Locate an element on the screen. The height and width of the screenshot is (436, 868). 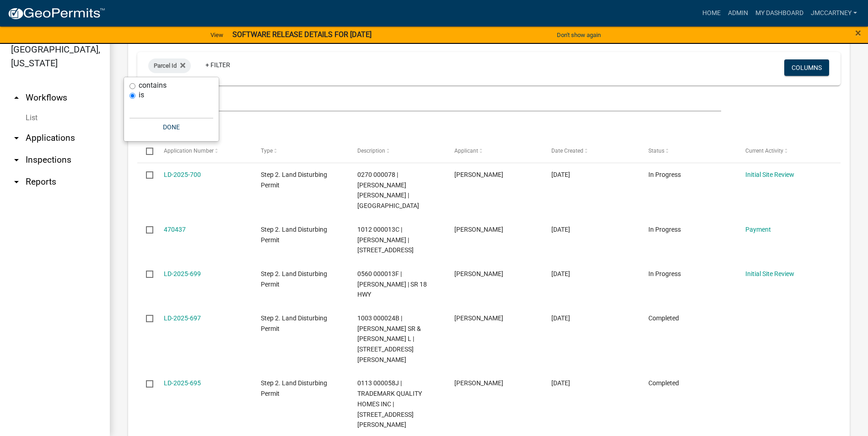
a: Payment is located at coordinates (758, 229).